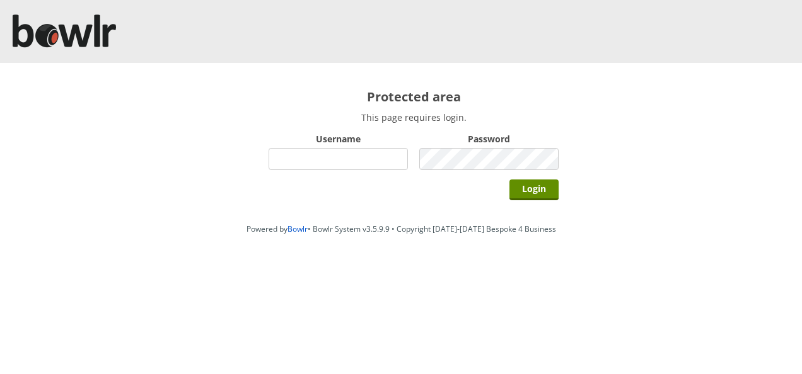  Describe the element at coordinates (338, 139) in the screenshot. I see `label: Username` at that location.